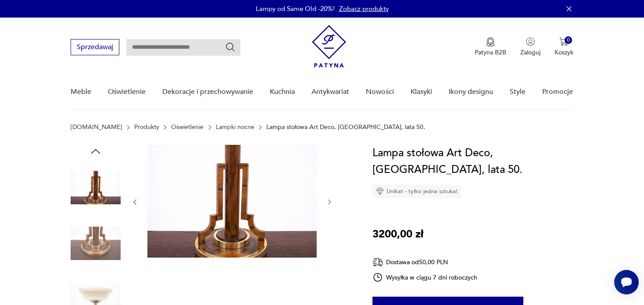 The image size is (644, 305). Describe the element at coordinates (208, 92) in the screenshot. I see `a: Dekoracje i przechowywanie` at that location.